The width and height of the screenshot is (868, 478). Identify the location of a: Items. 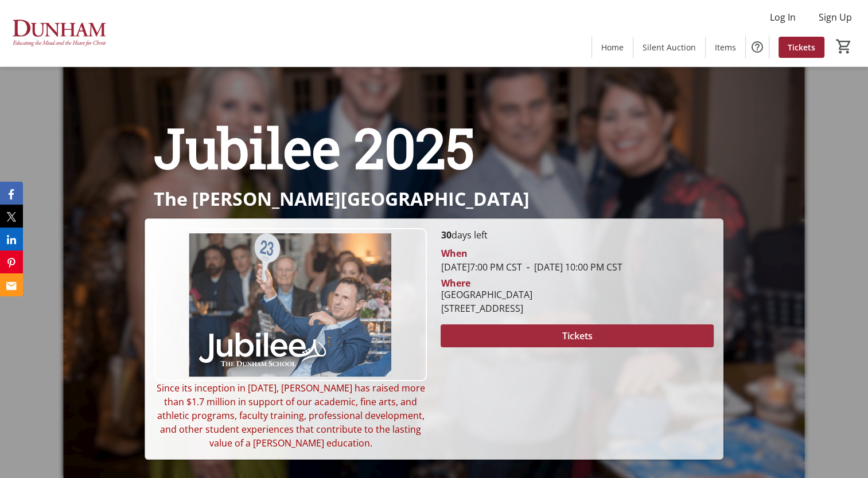
(725, 47).